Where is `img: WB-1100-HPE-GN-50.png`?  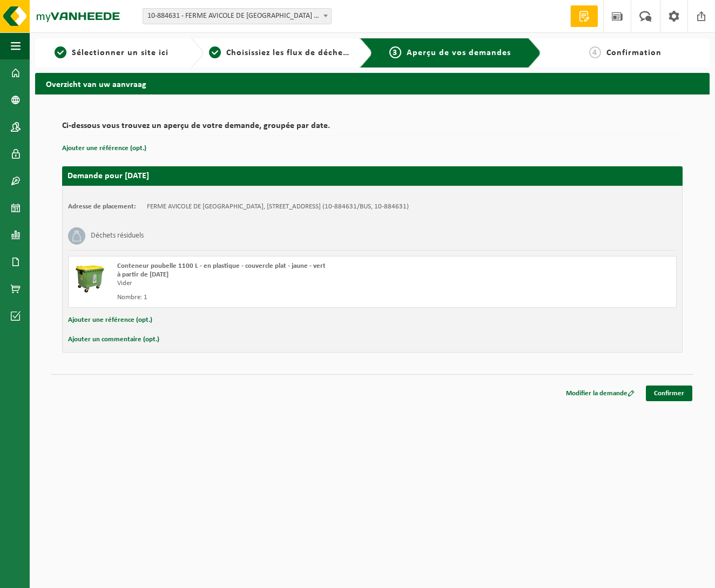 img: WB-1100-HPE-GN-50.png is located at coordinates (90, 278).